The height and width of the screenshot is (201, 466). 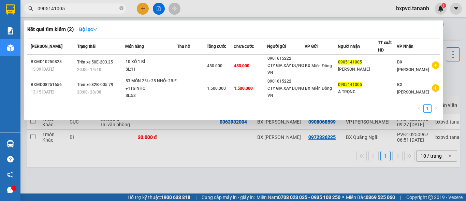 I want to click on span: TT xuất HĐ, so click(x=385, y=46).